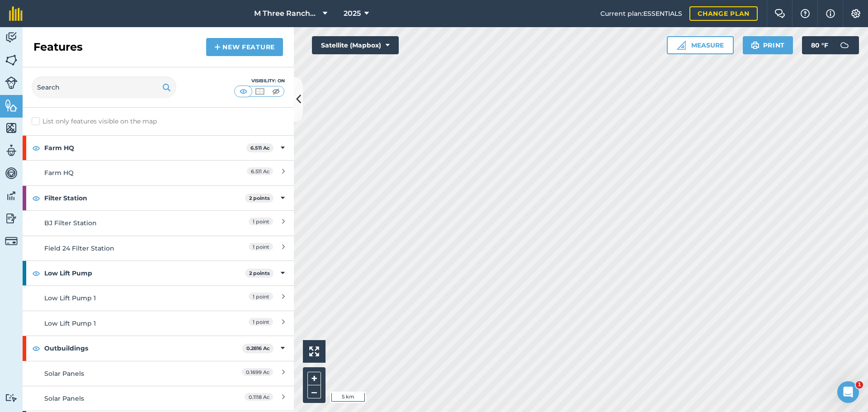 The image size is (868, 412). I want to click on img: Four arrows, one pointing top left, one top right, one bottom right and the last bottom left, so click(314, 352).